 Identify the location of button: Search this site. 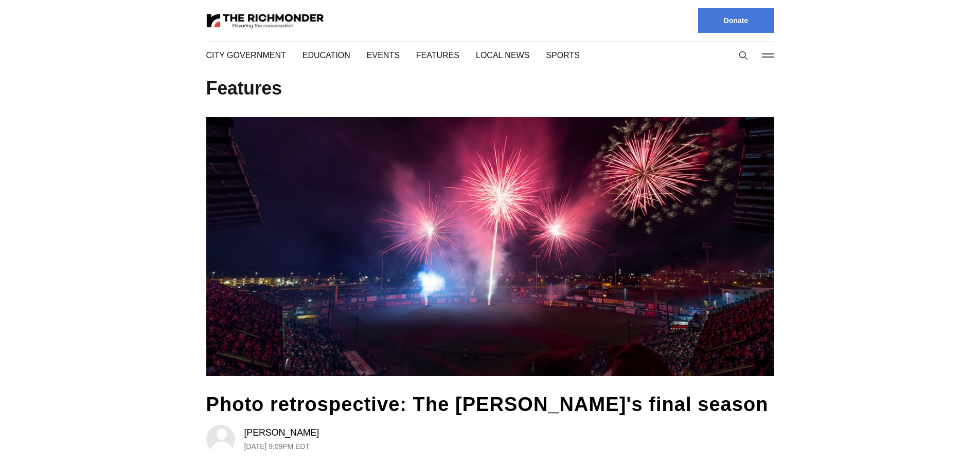
(743, 55).